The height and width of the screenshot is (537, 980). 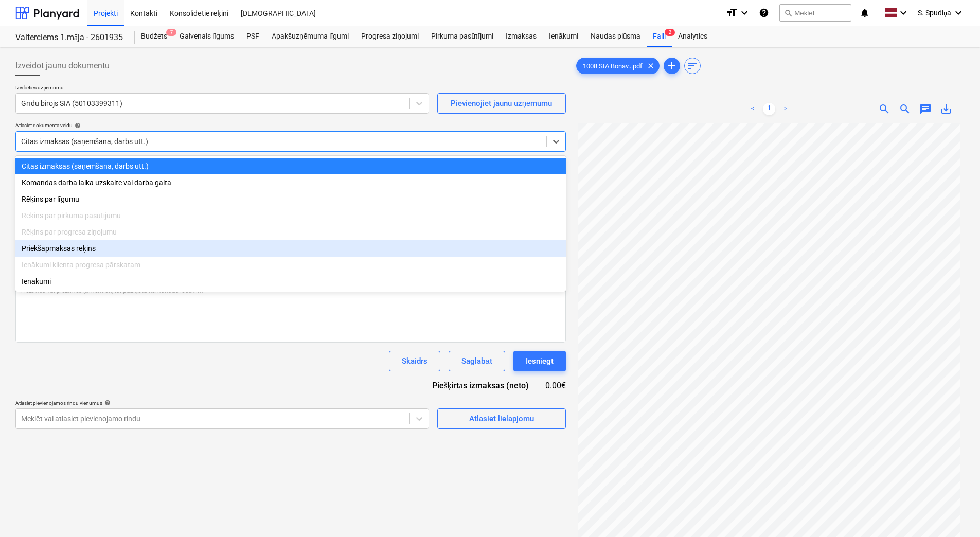 What do you see at coordinates (222, 403) in the screenshot?
I see `div: Atlasiet pievienojamos rindu vienumus` at bounding box center [222, 403].